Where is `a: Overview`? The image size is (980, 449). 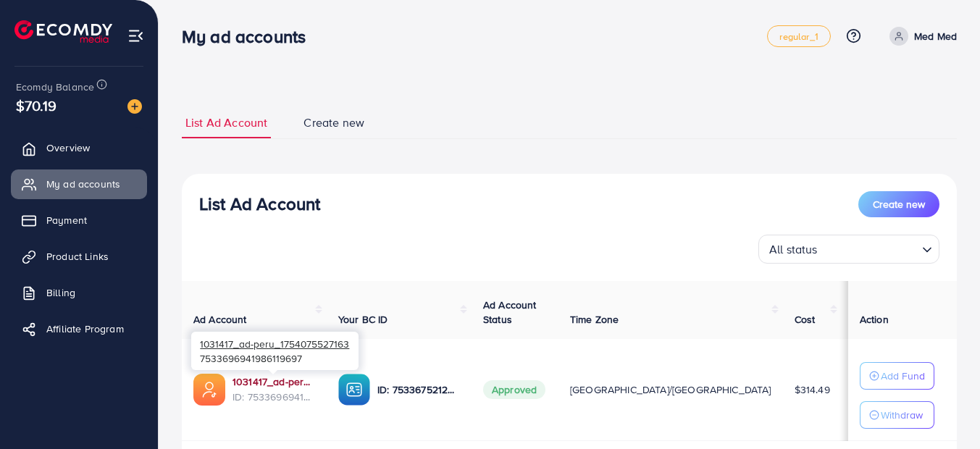 a: Overview is located at coordinates (79, 147).